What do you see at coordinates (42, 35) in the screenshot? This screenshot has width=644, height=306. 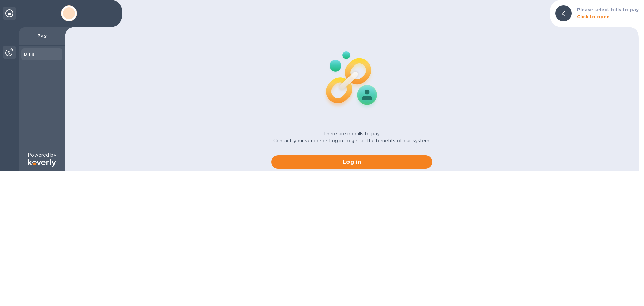 I see `p: Pay` at bounding box center [42, 35].